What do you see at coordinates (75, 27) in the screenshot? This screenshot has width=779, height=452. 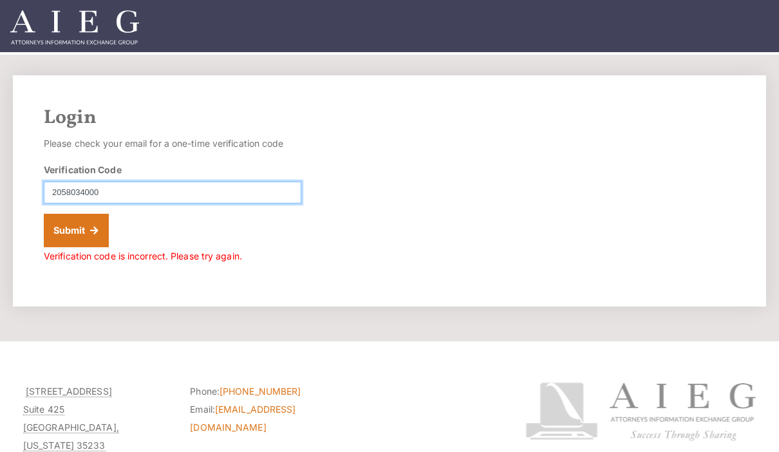 I see `img: Attorneys Information Exchange Group` at bounding box center [75, 27].